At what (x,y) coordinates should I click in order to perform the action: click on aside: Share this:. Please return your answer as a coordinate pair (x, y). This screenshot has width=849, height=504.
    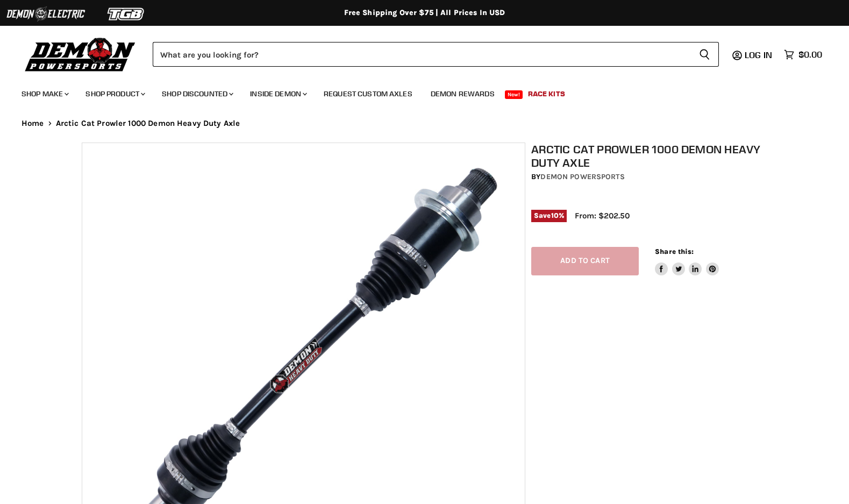
    Looking at the image, I should click on (687, 261).